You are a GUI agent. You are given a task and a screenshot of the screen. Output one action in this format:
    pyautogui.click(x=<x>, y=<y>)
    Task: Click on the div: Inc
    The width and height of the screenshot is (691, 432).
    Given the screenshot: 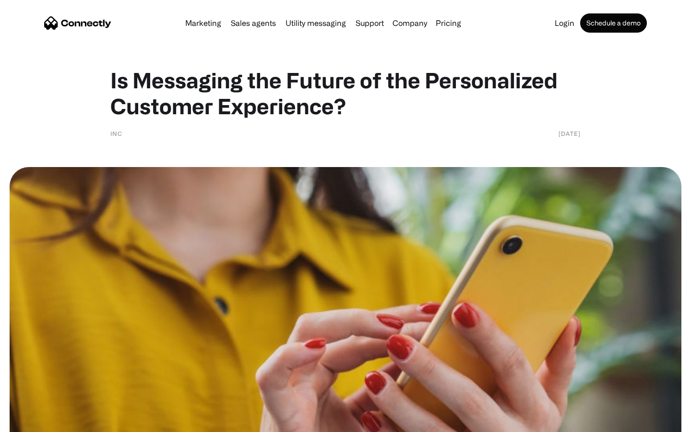 What is the action you would take?
    pyautogui.click(x=116, y=133)
    